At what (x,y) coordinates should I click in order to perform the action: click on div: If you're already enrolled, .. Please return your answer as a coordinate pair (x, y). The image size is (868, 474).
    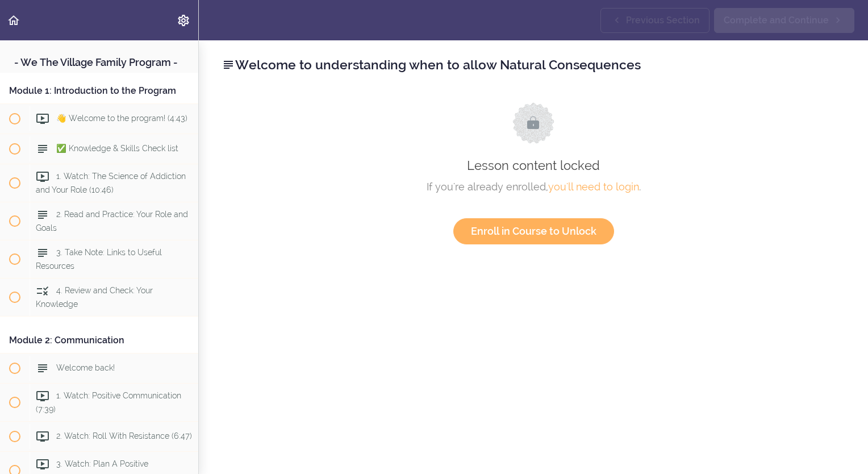
    Looking at the image, I should click on (534, 187).